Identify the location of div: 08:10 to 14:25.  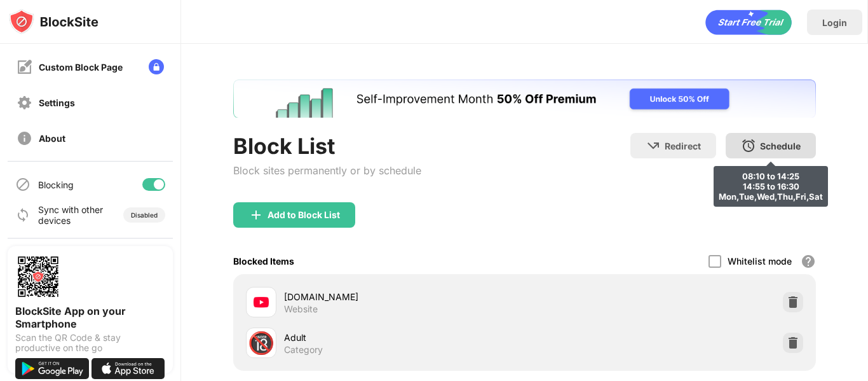
(771, 176).